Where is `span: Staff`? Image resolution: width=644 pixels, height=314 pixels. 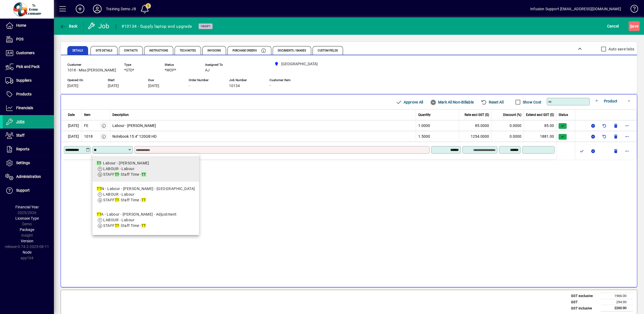
span: Staff is located at coordinates (20, 136).